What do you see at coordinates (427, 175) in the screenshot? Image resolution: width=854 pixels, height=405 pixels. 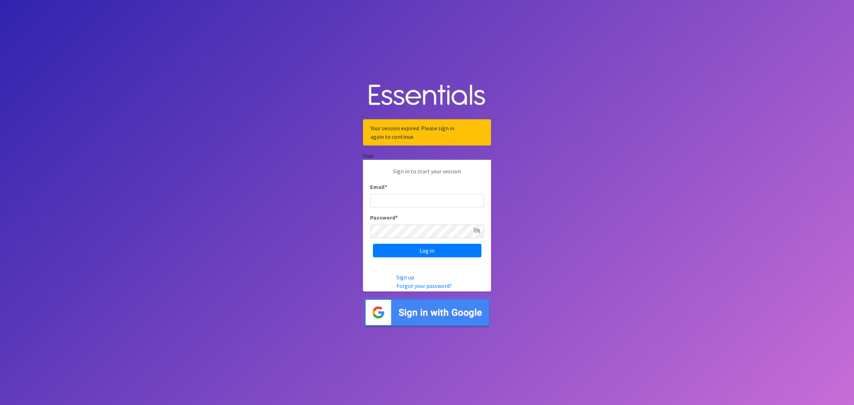 I see `p: Sign in to start your session` at bounding box center [427, 175].